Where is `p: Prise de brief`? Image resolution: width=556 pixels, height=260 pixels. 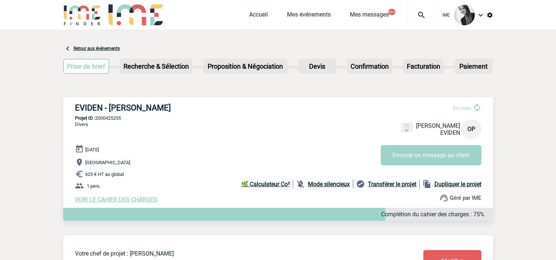 p: Prise de brief is located at coordinates (86, 66).